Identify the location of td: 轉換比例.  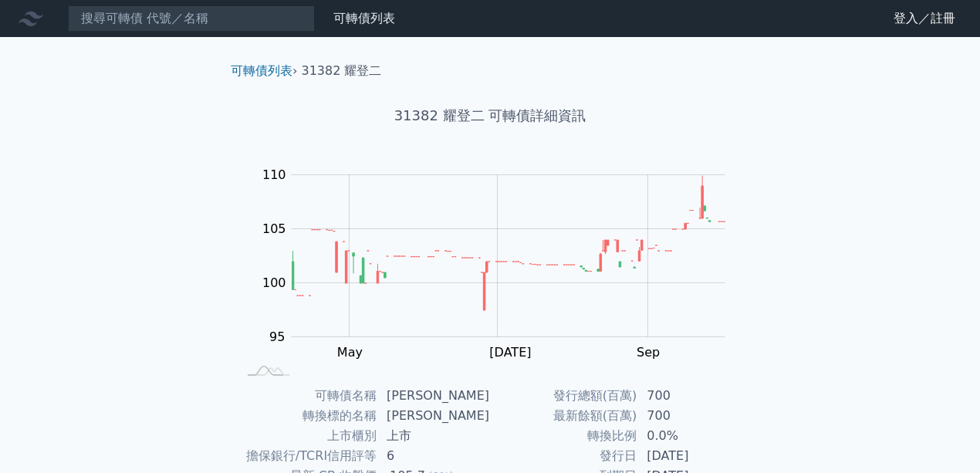
(564, 436).